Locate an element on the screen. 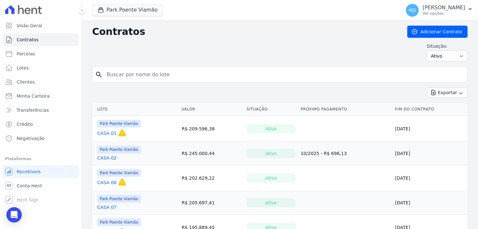  span: Clientes is located at coordinates (26, 82).